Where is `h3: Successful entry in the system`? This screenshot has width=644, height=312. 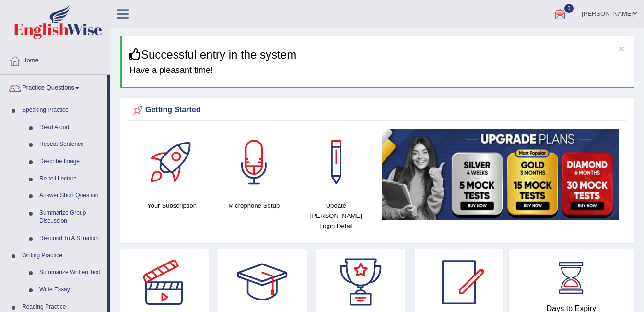
h3: Successful entry in the system is located at coordinates (378, 55).